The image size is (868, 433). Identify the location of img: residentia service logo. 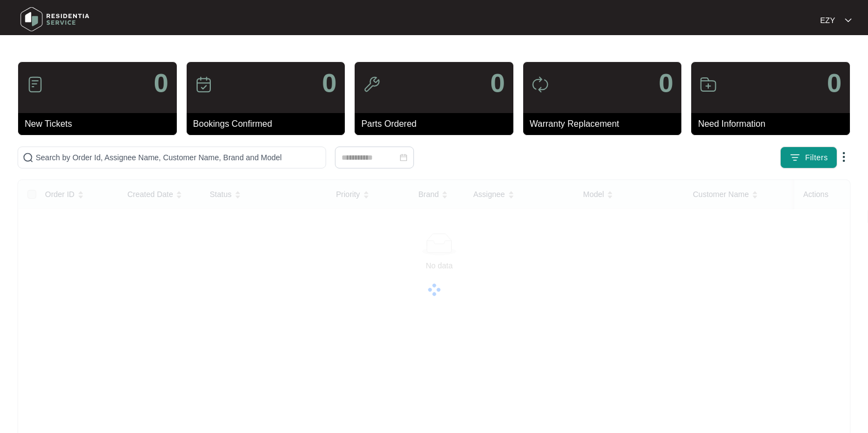
(55, 19).